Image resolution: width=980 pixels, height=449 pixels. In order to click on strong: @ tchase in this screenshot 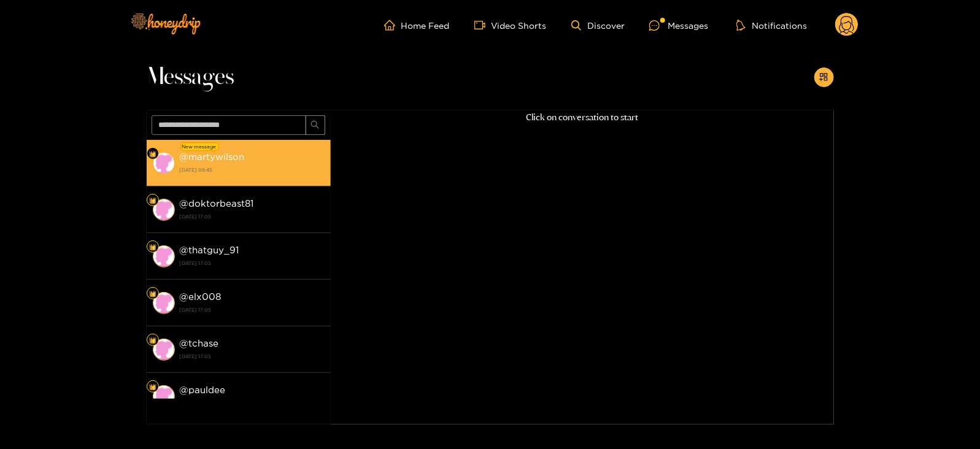, I will do `click(199, 343)`.